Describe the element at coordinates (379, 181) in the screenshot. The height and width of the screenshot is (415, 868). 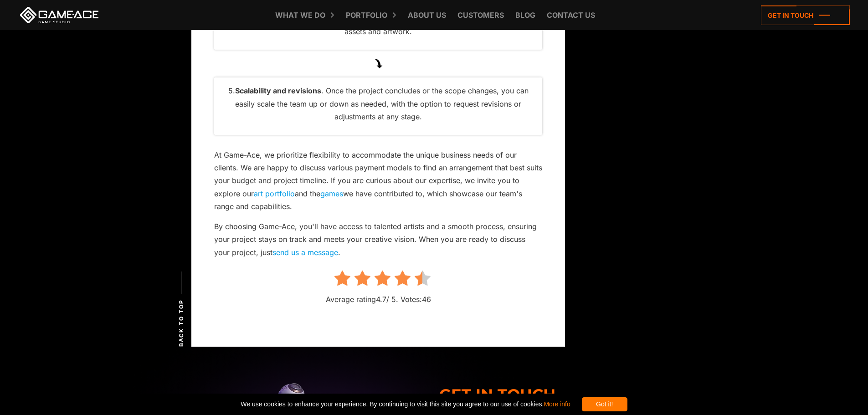
I see `p: At Game-Ace, we prioritize flexibility to accommodate the unique business needs of our clients. W...` at that location.